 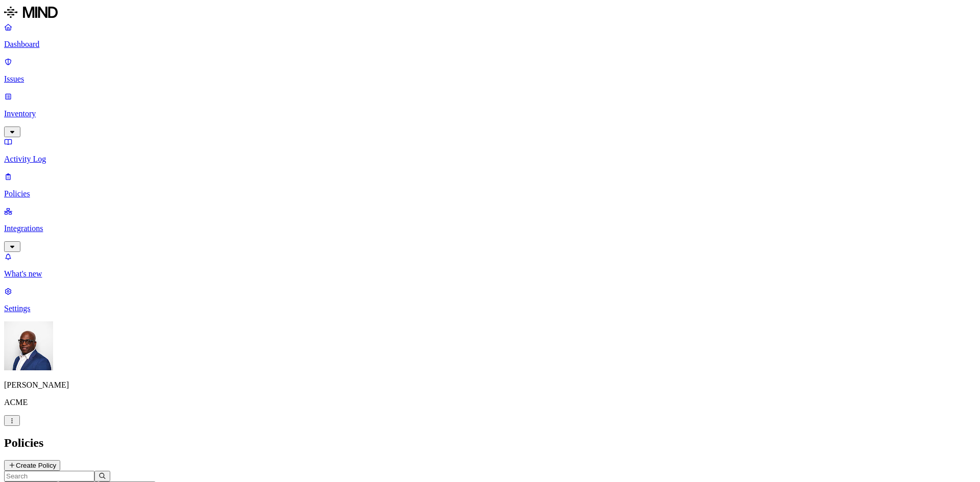 I want to click on input: Search, so click(x=49, y=476).